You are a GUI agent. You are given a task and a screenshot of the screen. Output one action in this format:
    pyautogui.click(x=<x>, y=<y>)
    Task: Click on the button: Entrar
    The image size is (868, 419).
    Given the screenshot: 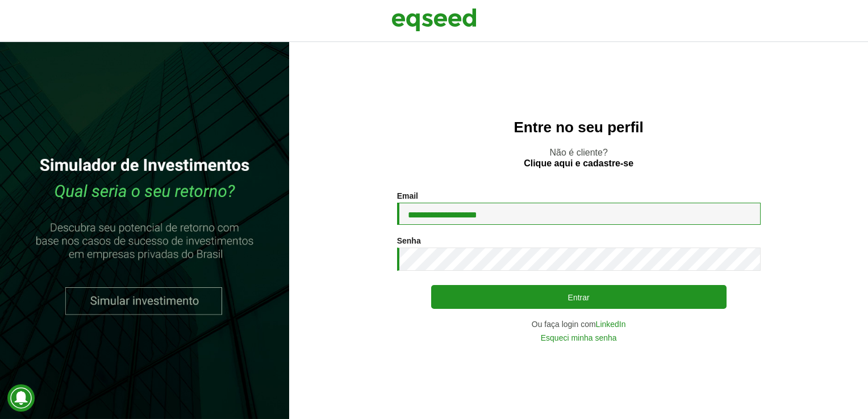 What is the action you would take?
    pyautogui.click(x=579, y=297)
    